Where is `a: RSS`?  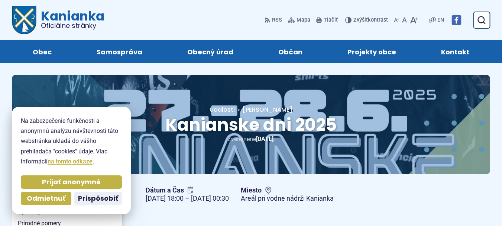 a: RSS is located at coordinates (274, 20).